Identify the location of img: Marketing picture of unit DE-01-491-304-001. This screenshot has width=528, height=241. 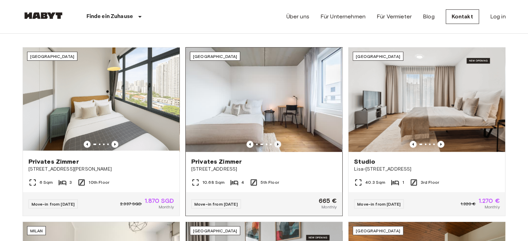
(427, 100).